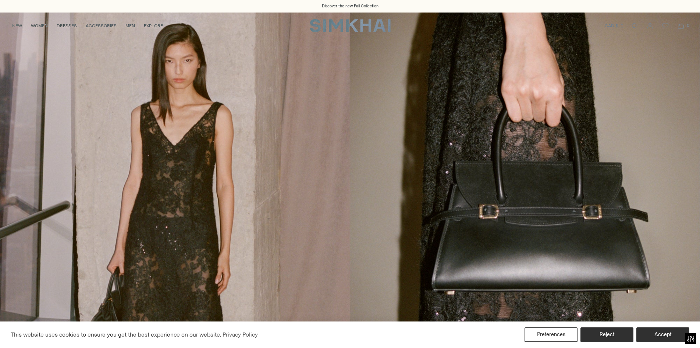  What do you see at coordinates (551, 334) in the screenshot?
I see `button: Preferences` at bounding box center [551, 334].